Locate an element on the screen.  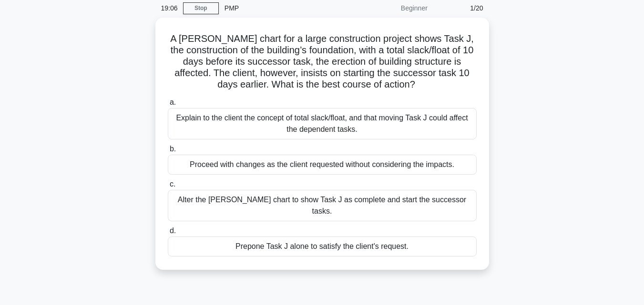
span: c. is located at coordinates (172, 184).